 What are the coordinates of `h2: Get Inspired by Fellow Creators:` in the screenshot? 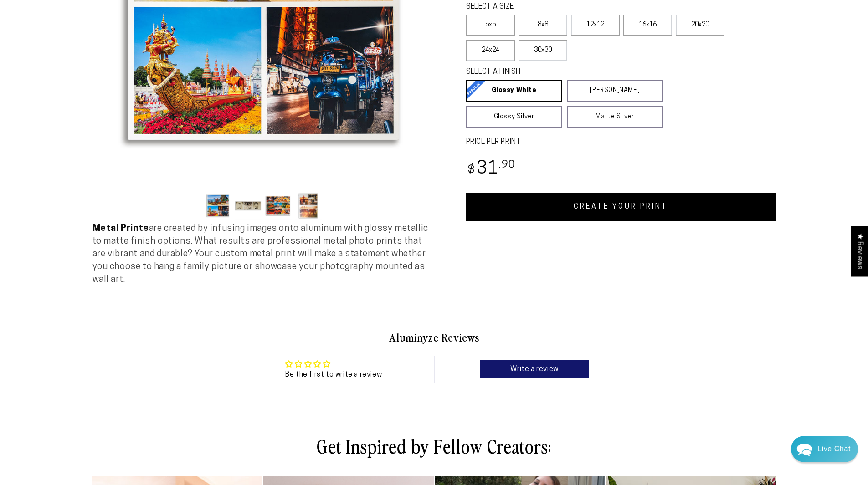 It's located at (434, 446).